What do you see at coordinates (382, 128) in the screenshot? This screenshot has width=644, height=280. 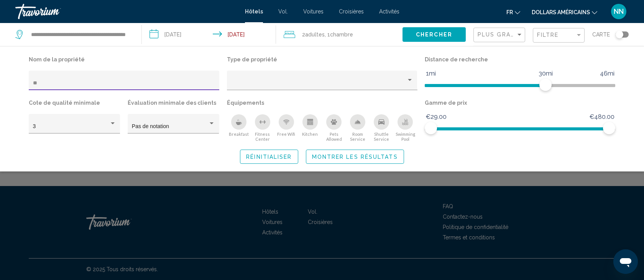 I see `button: Shuttle Service` at bounding box center [382, 128].